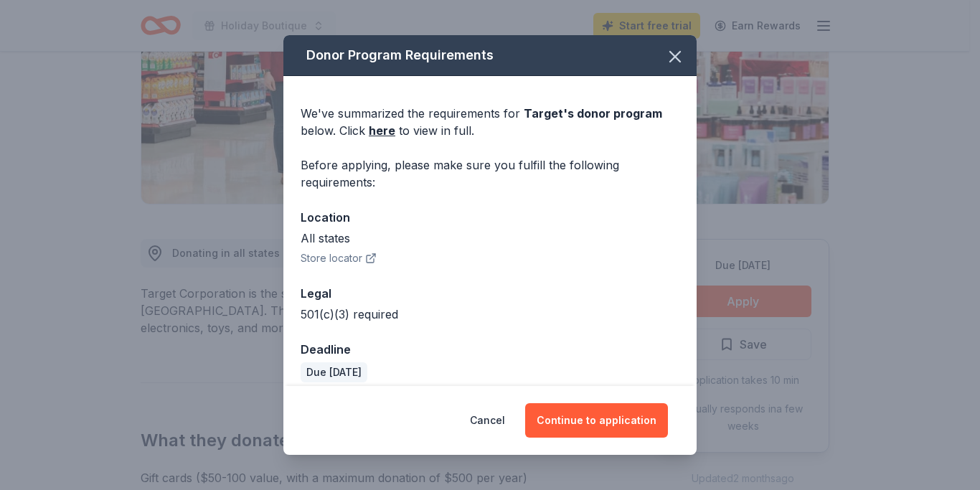 The height and width of the screenshot is (490, 980). I want to click on div: All states, so click(490, 238).